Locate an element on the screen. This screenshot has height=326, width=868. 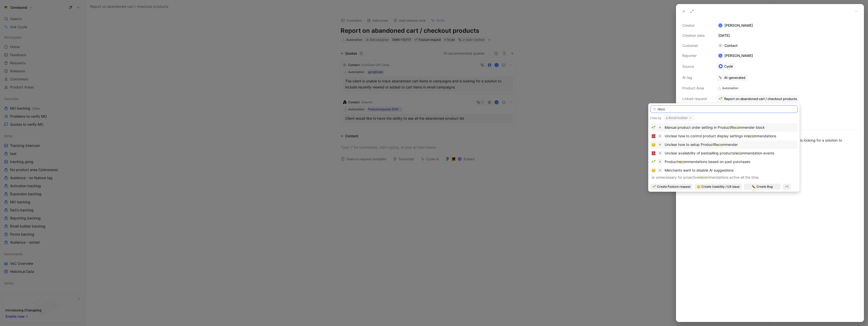
div: Filter by is located at coordinates (655, 118).